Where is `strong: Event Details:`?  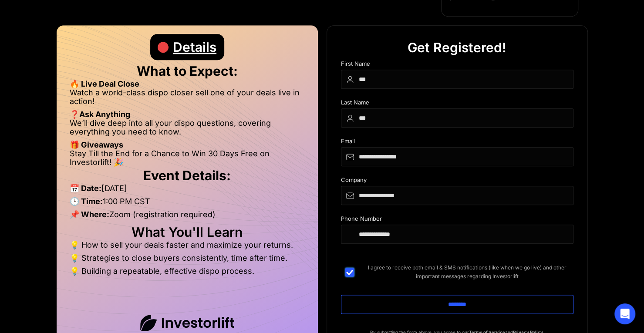 strong: Event Details: is located at coordinates (187, 175).